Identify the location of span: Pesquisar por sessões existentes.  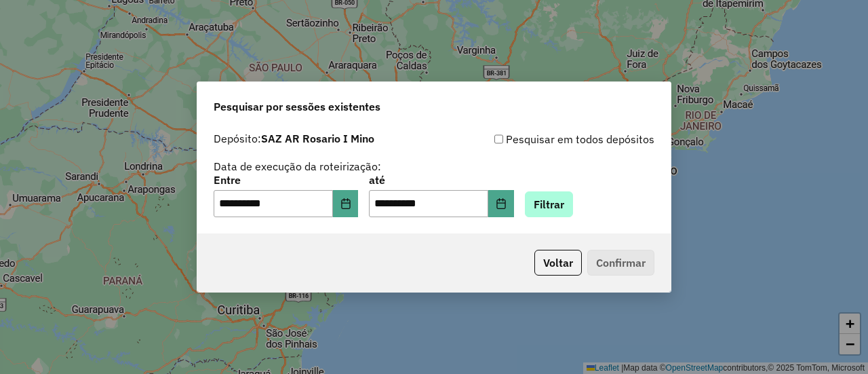
(297, 107).